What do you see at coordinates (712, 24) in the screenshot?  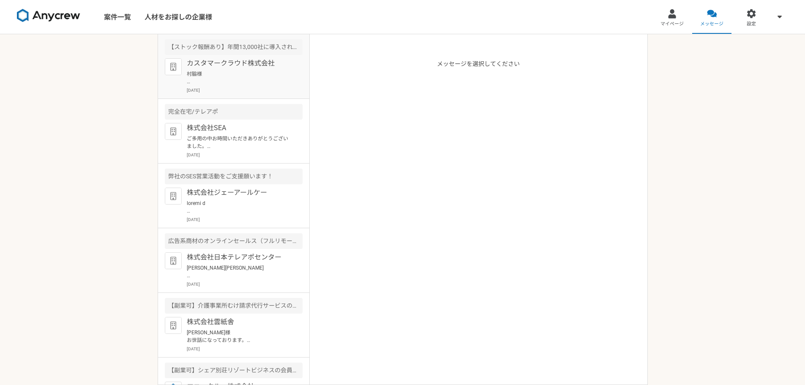 I see `span: メッセージ` at bounding box center [712, 24].